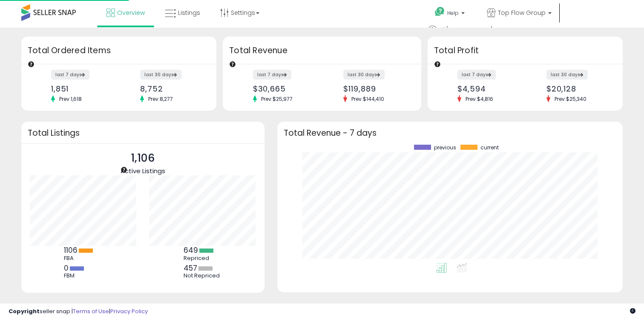  I want to click on div: FBM, so click(83, 276).